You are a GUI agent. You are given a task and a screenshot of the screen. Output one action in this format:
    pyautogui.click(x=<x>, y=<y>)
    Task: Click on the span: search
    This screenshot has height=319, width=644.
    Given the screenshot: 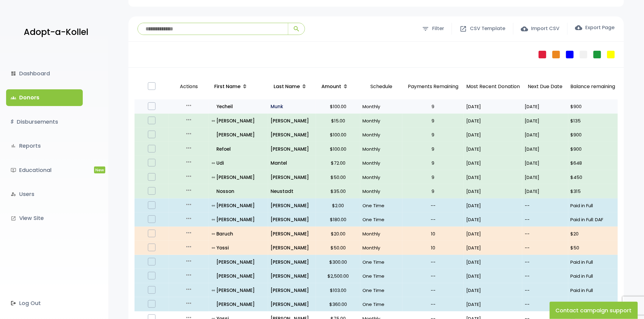 What is the action you would take?
    pyautogui.click(x=296, y=29)
    